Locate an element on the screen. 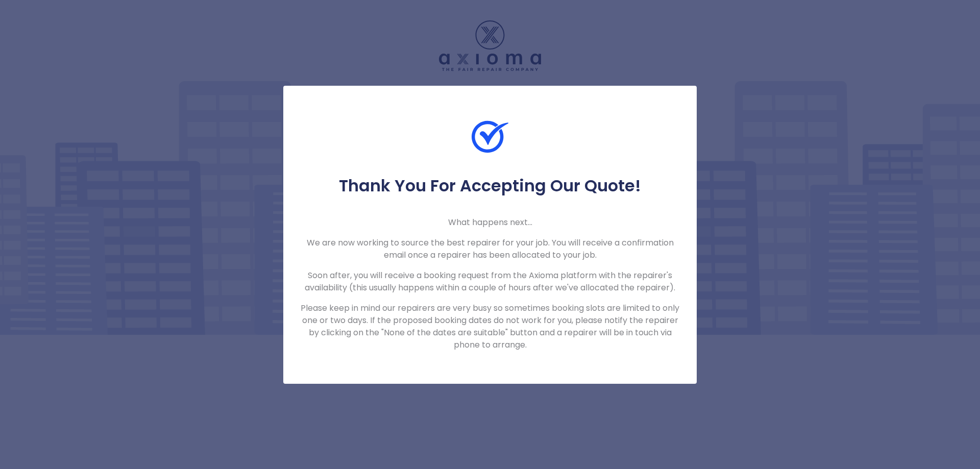 The image size is (980, 469). h5: Thank You For Accepting Our Quote! is located at coordinates (490, 186).